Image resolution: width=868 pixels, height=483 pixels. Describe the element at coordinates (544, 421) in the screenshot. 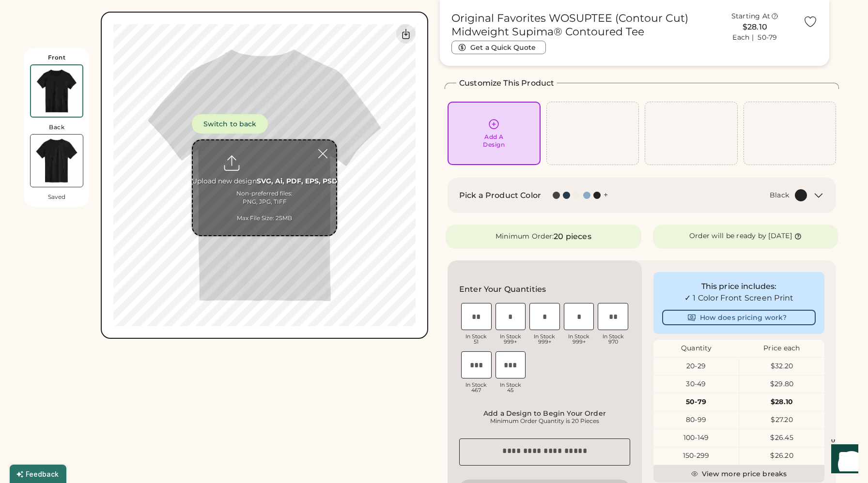

I see `div: Minimum Order Quantity is 20 Pieces` at that location.